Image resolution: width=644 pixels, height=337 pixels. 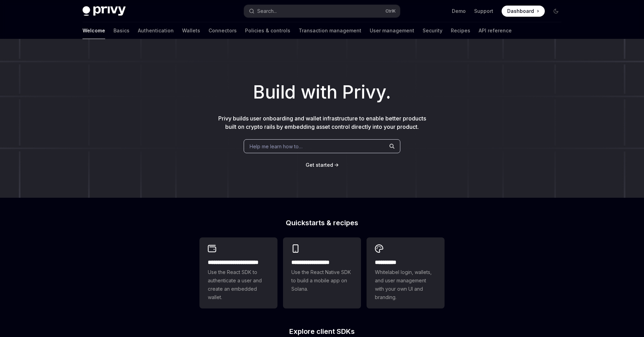 What do you see at coordinates (390, 11) in the screenshot?
I see `span: Ctrl K` at bounding box center [390, 11].